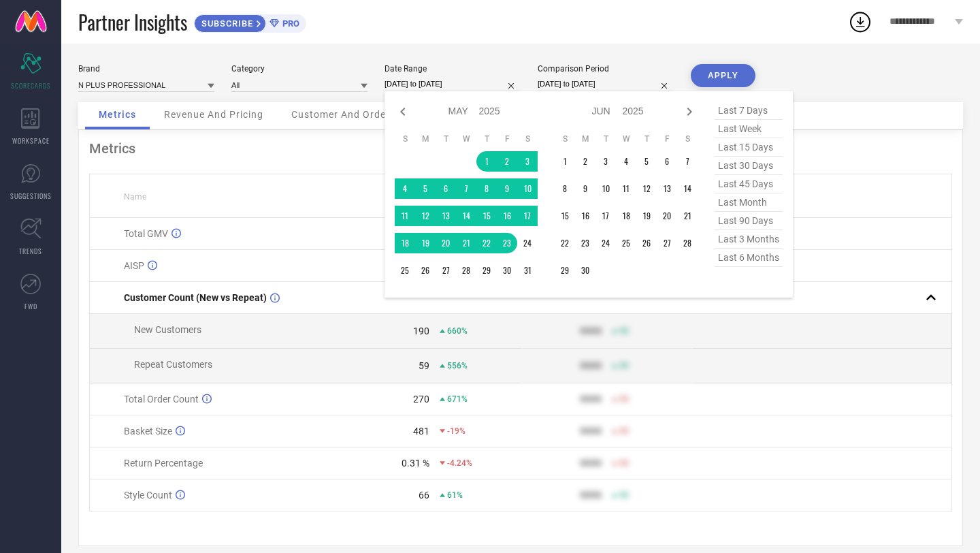 The image size is (980, 553). What do you see at coordinates (668, 243) in the screenshot?
I see `td: Fri Jun 27 2025` at bounding box center [668, 243].